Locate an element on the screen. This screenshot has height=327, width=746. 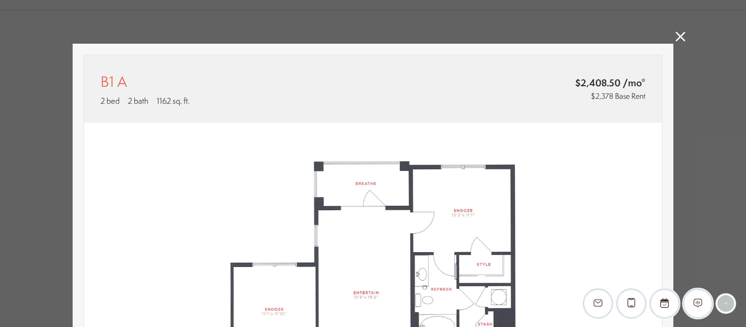
span: 2 bath is located at coordinates (138, 101).